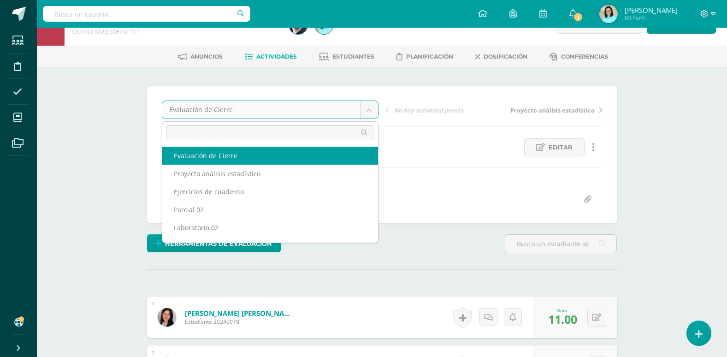  I want to click on div: Proyecto análisis estadístico, so click(270, 173).